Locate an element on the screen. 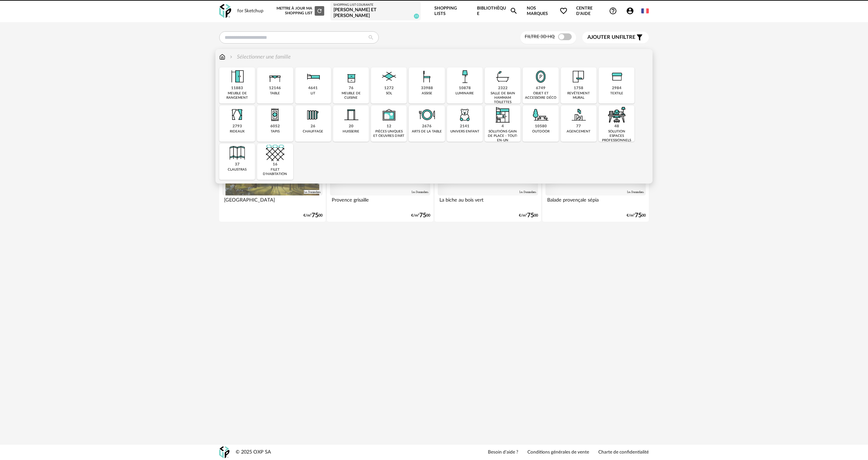  div: salle de bain hammam toilettes is located at coordinates (503, 98).